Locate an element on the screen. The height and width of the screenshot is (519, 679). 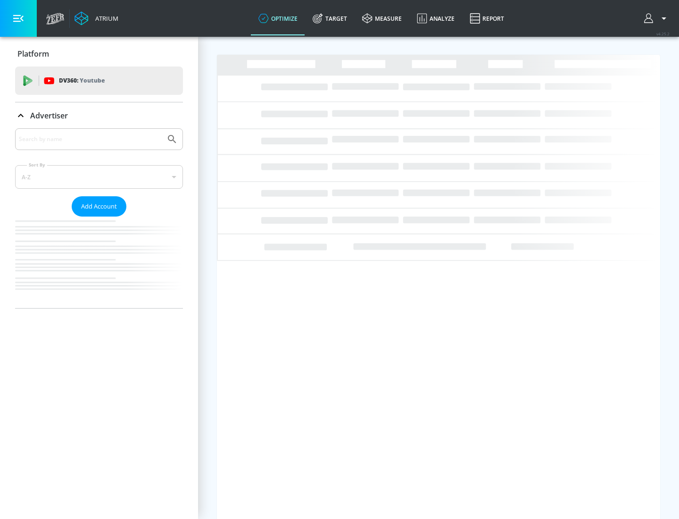
div: Platform is located at coordinates (99, 54).